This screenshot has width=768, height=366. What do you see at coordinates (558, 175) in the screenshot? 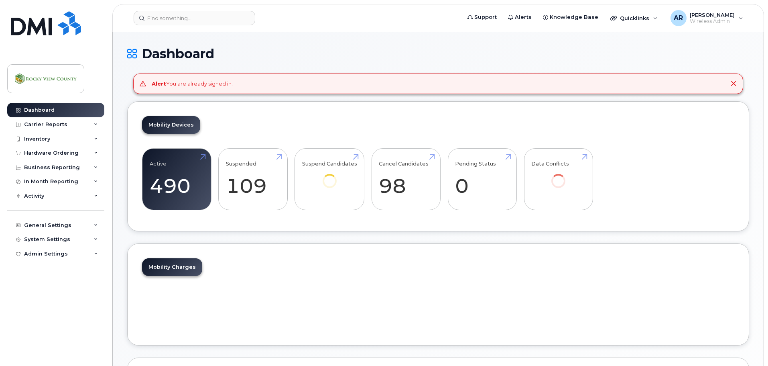
I see `a: Data Conflicts` at bounding box center [558, 175].